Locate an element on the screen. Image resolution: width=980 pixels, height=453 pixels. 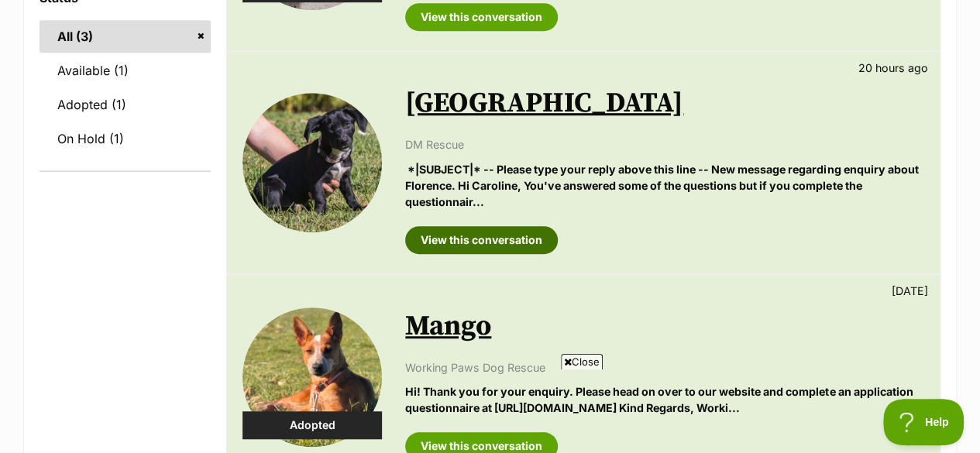
p: 20 hours ago is located at coordinates (893, 67).